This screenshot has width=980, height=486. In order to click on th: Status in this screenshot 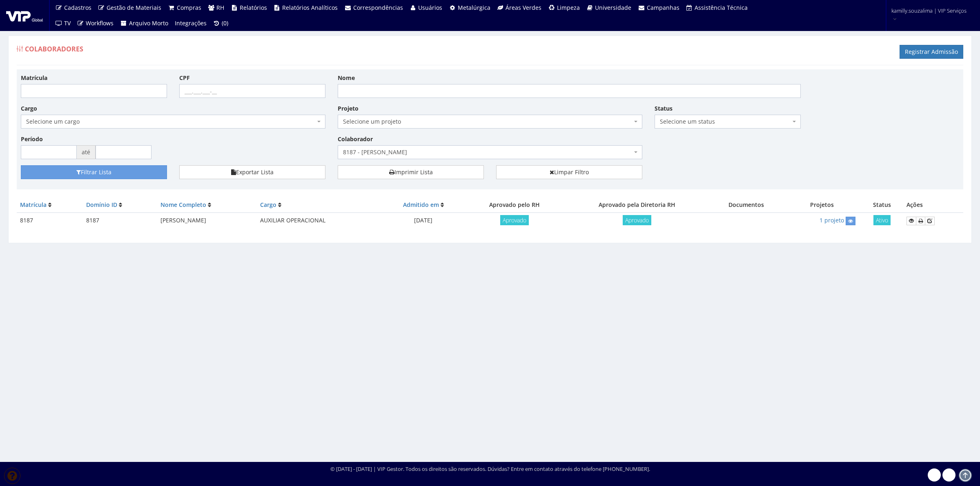, I will do `click(882, 205)`.